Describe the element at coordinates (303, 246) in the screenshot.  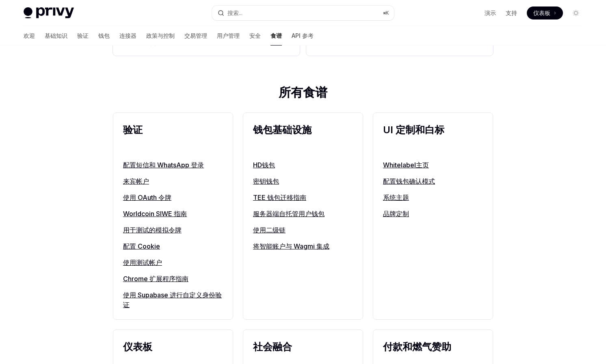
I see `a: 将智能账户与 Wagmi 集成` at that location.